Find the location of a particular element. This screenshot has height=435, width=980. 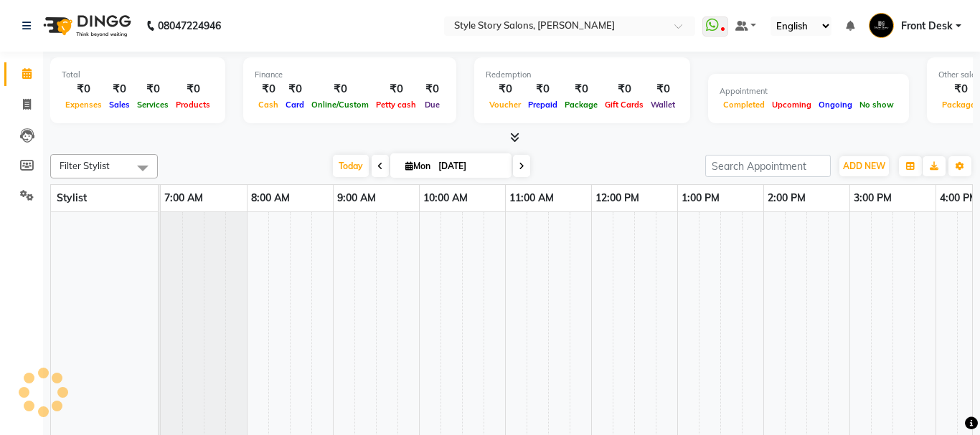

span: Due is located at coordinates (432, 104).